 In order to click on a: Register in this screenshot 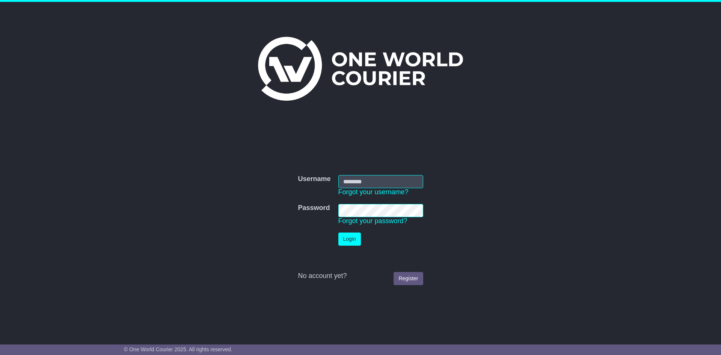, I will do `click(408, 278)`.